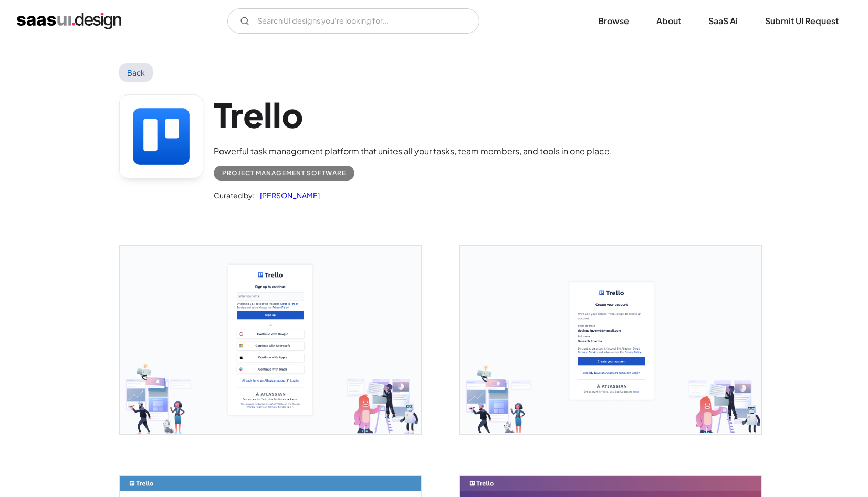  What do you see at coordinates (611, 340) in the screenshot?
I see `img: 64116e03364ff41e33f563e5_Trello%20Create%20Account%20Screen.png` at bounding box center [611, 340].